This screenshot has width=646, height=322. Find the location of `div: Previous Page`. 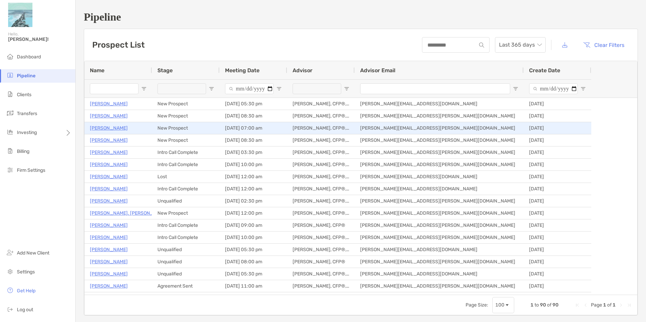

div: Previous Page is located at coordinates (586, 305).